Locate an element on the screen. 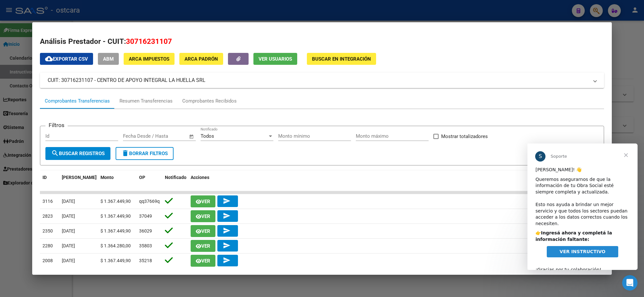 This screenshot has height=297, width=644. span: ID is located at coordinates (44, 178).